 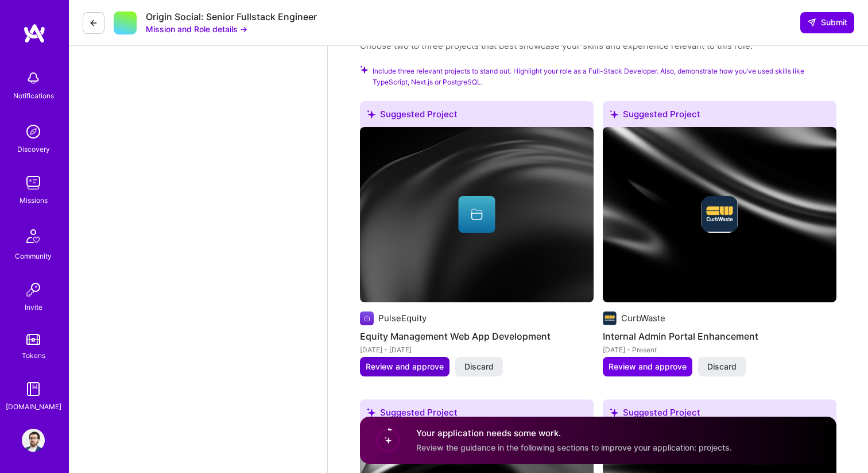 What do you see at coordinates (33, 78) in the screenshot?
I see `img: bell` at bounding box center [33, 78].